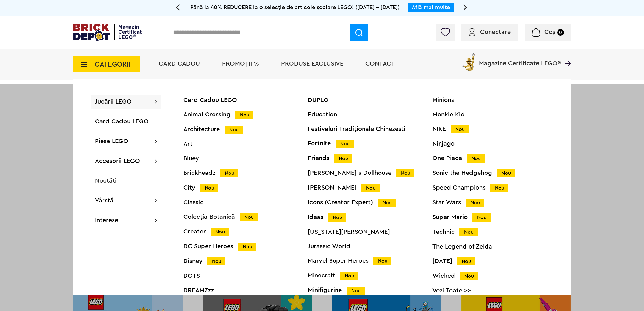  What do you see at coordinates (566, 55) in the screenshot?
I see `a: Magazine Certificate LEGO®` at bounding box center [566, 55].